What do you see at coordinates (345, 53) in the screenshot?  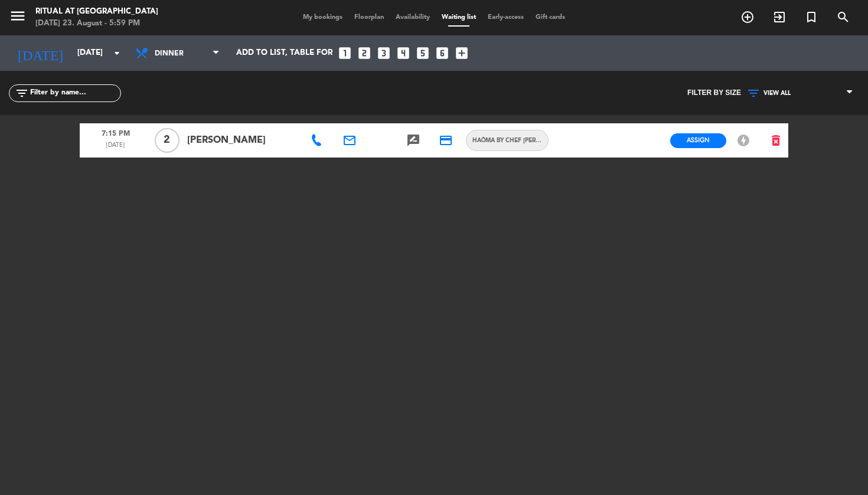 I see `i: looks_one` at bounding box center [345, 53].